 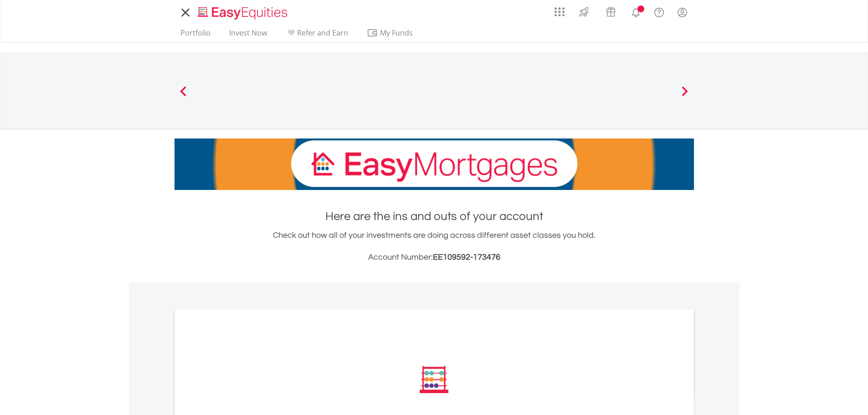 I want to click on a: FAQ's and Support, so click(x=659, y=11).